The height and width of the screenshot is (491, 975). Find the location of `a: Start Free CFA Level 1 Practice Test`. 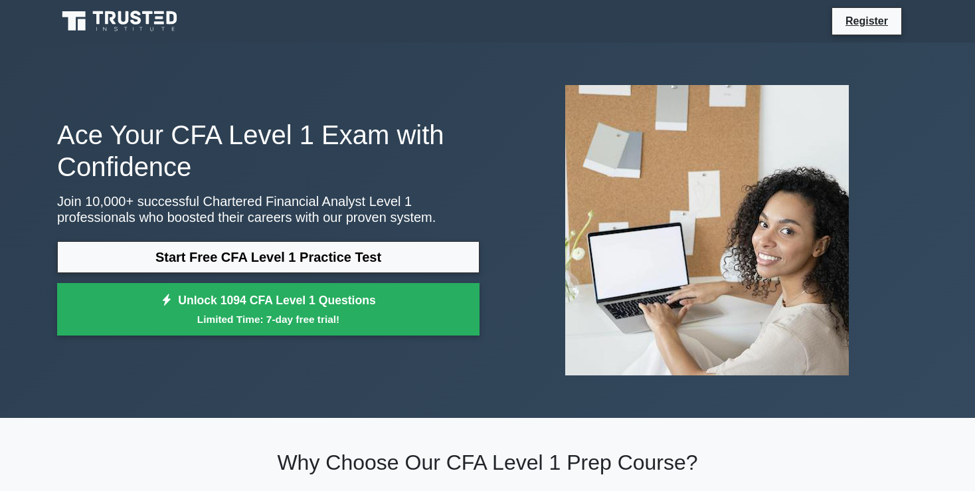

a: Start Free CFA Level 1 Practice Test is located at coordinates (268, 257).